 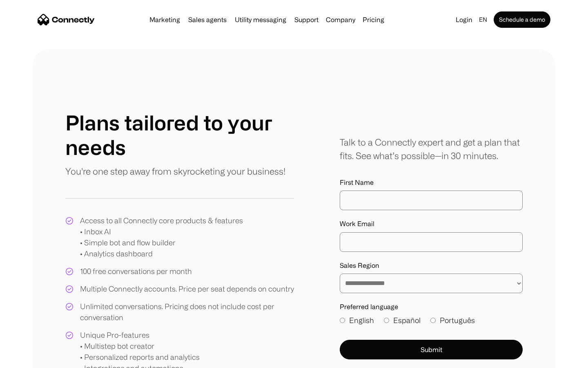 What do you see at coordinates (187, 312) in the screenshot?
I see `div: Unlimited conversations. Pricing does not include cost per conversation` at bounding box center [187, 312].